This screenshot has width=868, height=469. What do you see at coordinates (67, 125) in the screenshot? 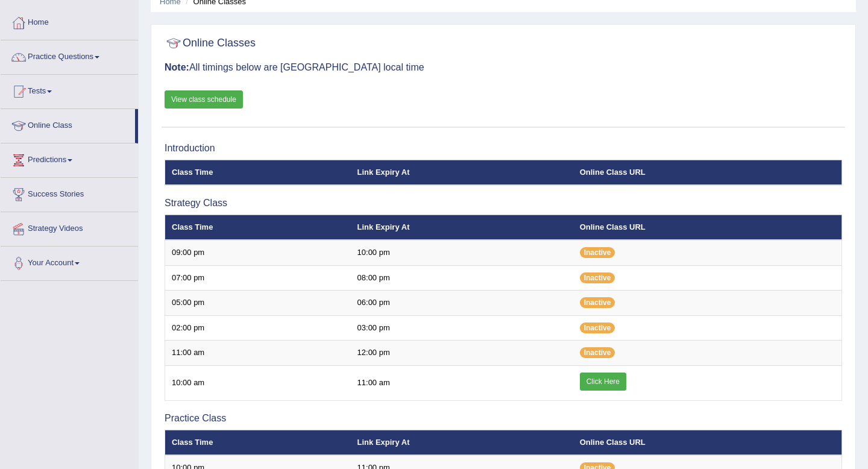
I see `a: Online Class` at bounding box center [67, 125].